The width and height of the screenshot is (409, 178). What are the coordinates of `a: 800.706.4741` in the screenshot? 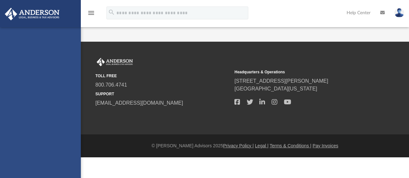 It's located at (111, 85).